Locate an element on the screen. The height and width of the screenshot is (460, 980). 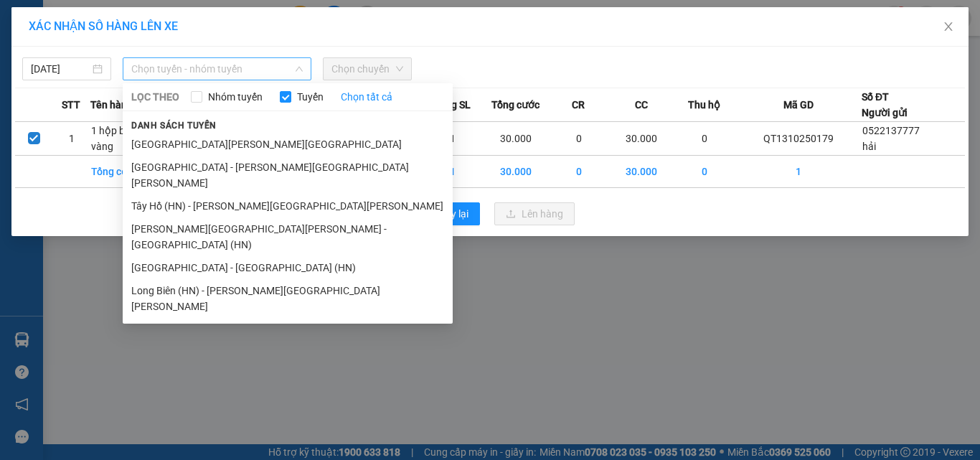
button: Close is located at coordinates (948, 27).